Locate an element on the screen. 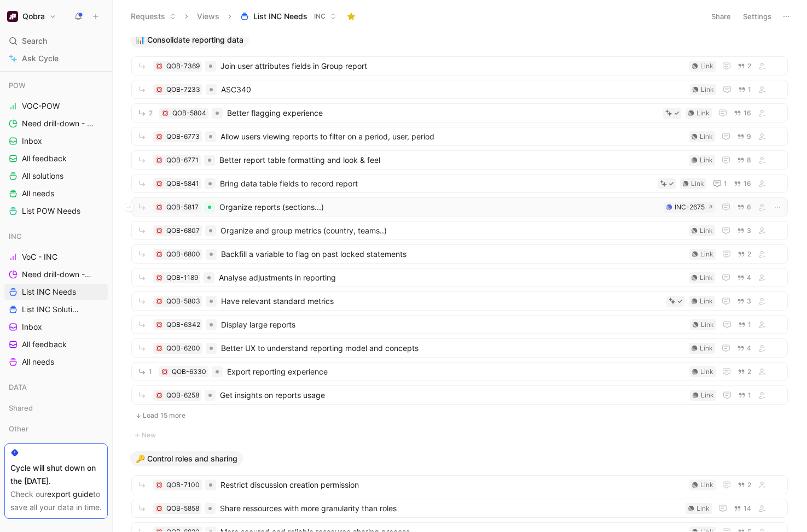 This screenshot has width=807, height=532. div: Shared is located at coordinates (56, 408).